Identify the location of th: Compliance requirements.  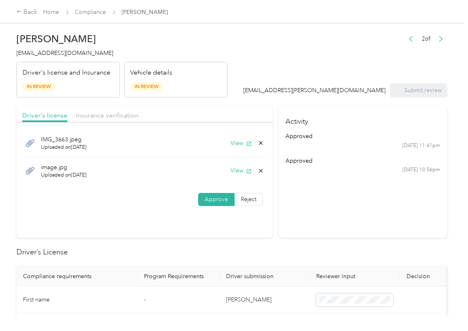
(77, 277).